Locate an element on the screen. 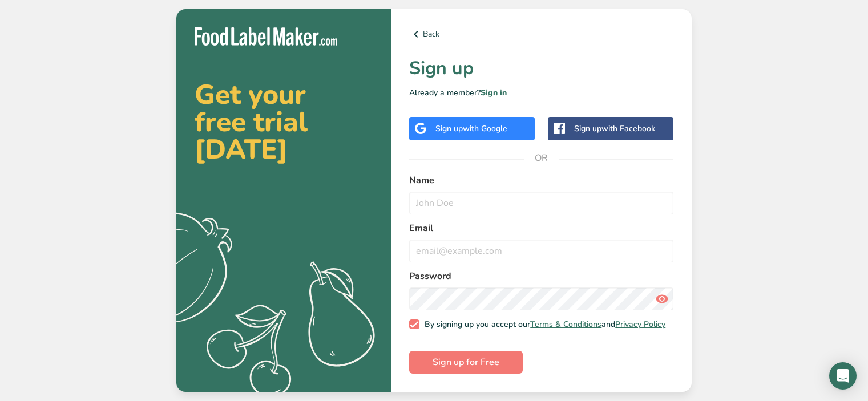 The image size is (868, 401). button: Sign up for Free is located at coordinates (466, 362).